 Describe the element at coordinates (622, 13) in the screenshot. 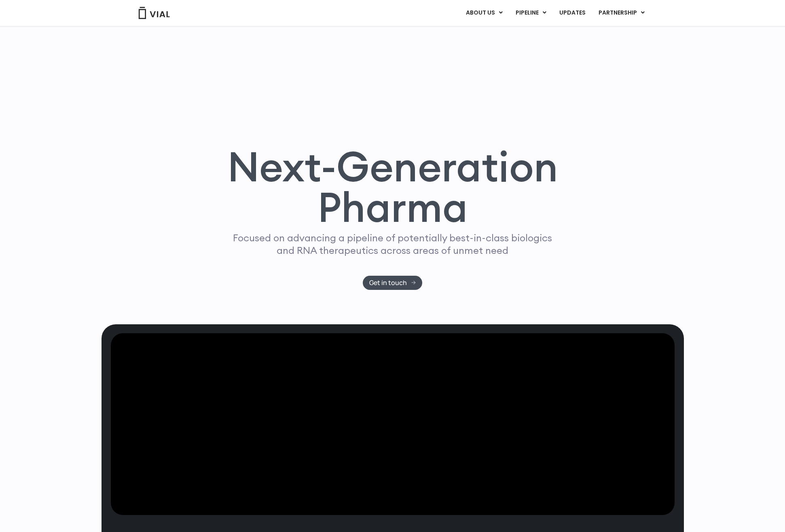

I see `a: PARTNERSHIPMenu Toggle` at that location.